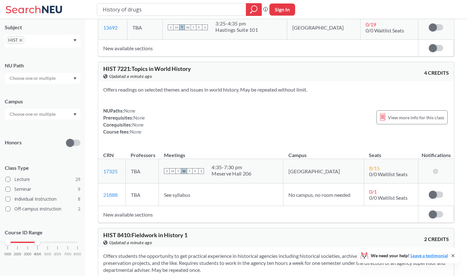 Image resolution: width=467 pixels, height=276 pixels. I want to click on span: 7000, so click(68, 254).